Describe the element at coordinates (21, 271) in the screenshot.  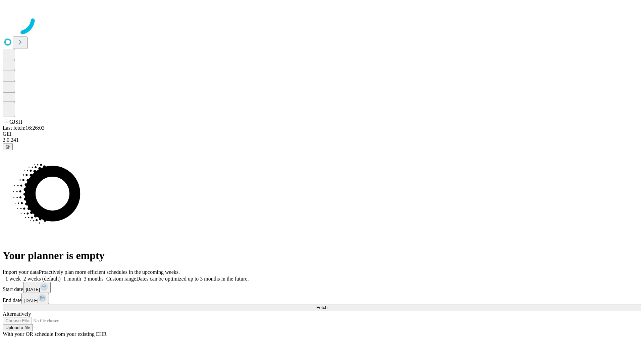
I see `span: Import your data` at that location.